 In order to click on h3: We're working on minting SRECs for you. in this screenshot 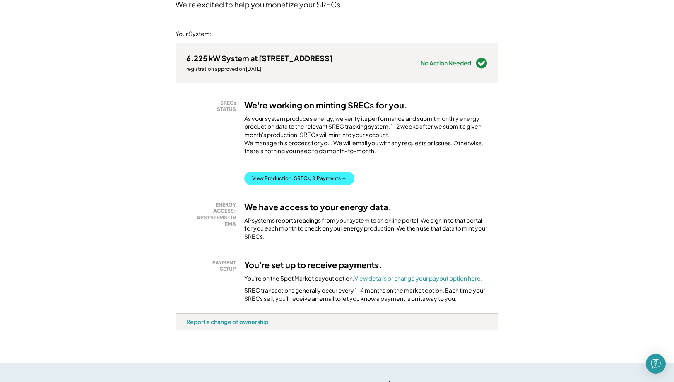, I will do `click(326, 105)`.